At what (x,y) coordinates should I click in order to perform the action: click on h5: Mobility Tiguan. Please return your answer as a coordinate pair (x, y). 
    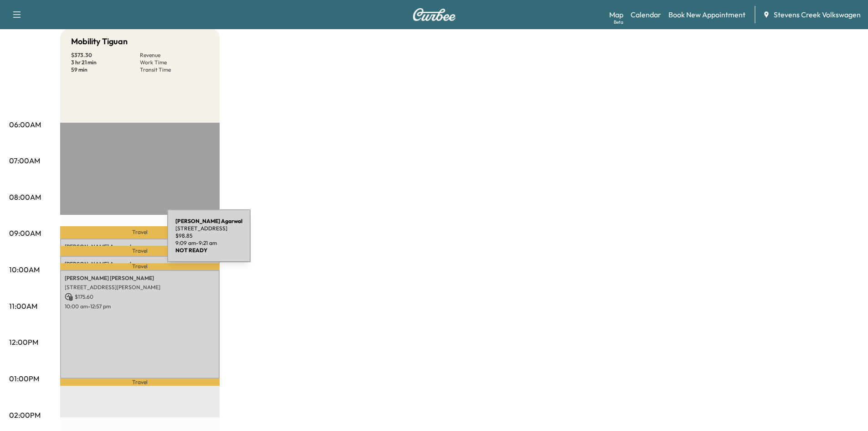
    Looking at the image, I should click on (99, 42).